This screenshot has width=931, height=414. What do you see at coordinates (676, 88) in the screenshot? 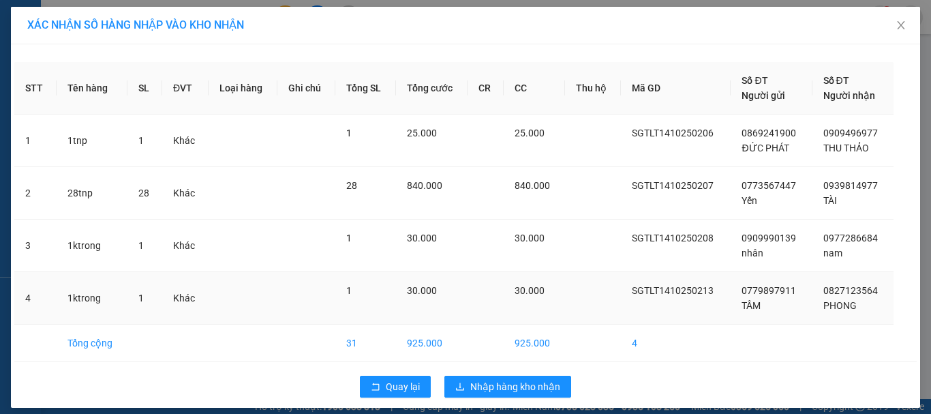
I see `th: Mã GD` at bounding box center [676, 88].